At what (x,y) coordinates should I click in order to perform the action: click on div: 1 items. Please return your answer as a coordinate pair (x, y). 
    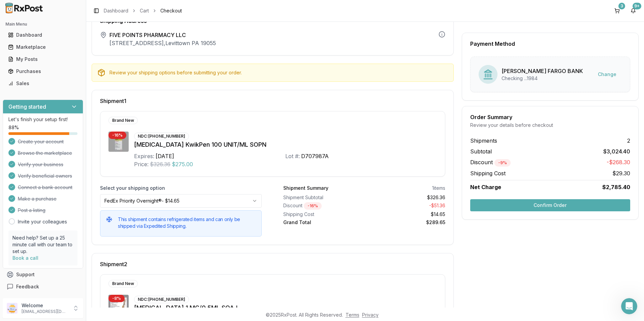
    Looking at the image, I should click on (438, 188).